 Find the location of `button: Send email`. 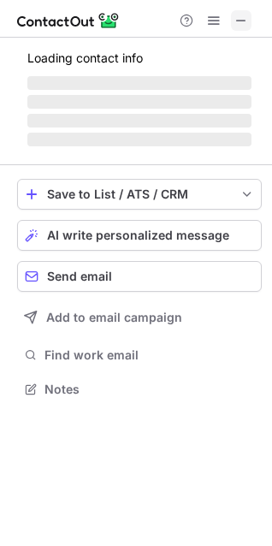

button: Send email is located at coordinates (139, 276).